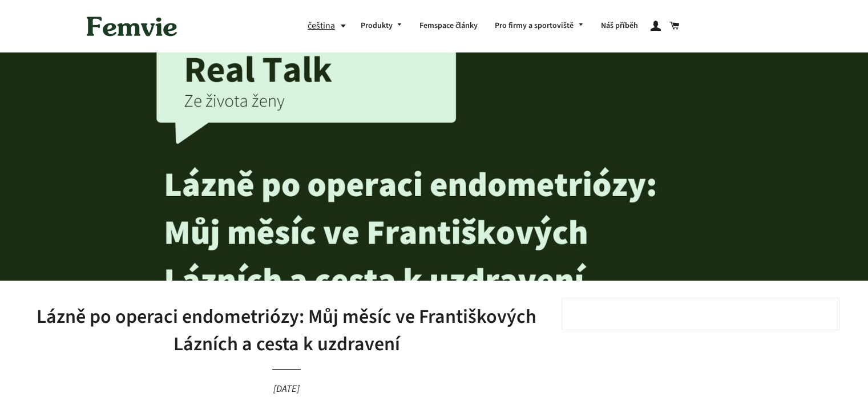 Image resolution: width=868 pixels, height=401 pixels. What do you see at coordinates (448, 26) in the screenshot?
I see `a: Femspace články` at bounding box center [448, 26].